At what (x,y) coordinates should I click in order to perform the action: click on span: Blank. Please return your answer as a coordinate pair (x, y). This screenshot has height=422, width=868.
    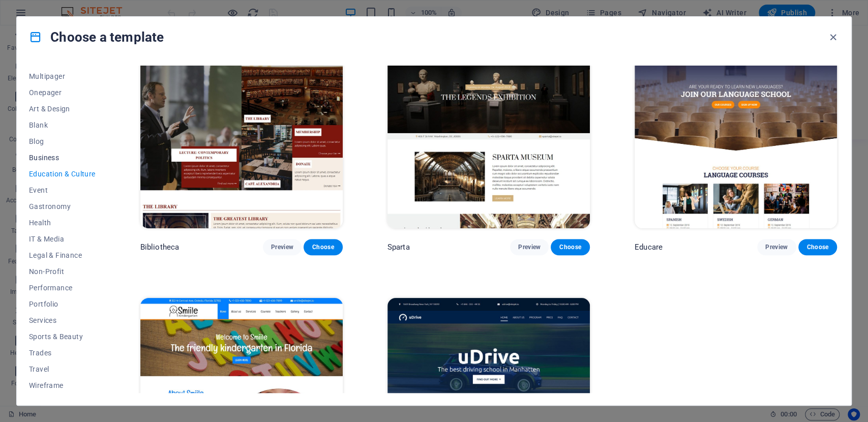
    Looking at the image, I should click on (62, 125).